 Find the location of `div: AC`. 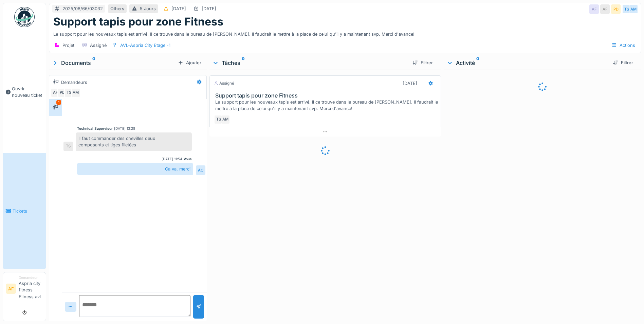

div: AC is located at coordinates (201, 170).